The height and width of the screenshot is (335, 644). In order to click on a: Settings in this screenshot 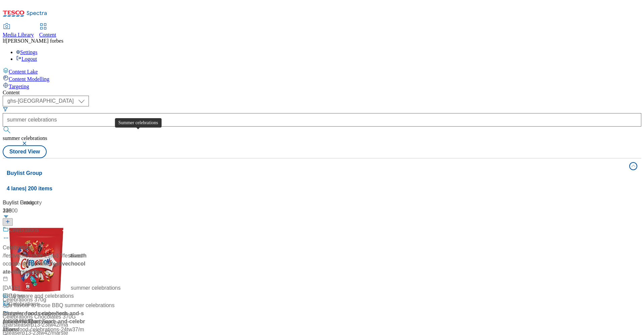, I will do `click(27, 52)`.